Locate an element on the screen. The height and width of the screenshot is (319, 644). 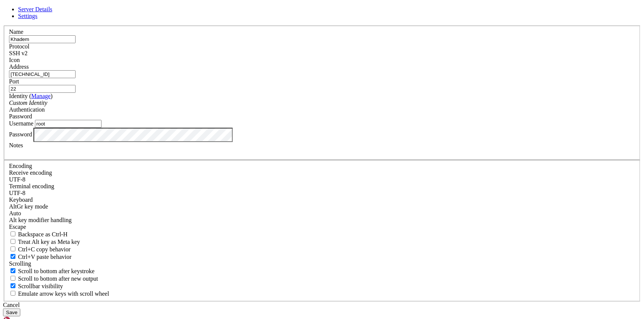
div: Password is located at coordinates (322, 116).